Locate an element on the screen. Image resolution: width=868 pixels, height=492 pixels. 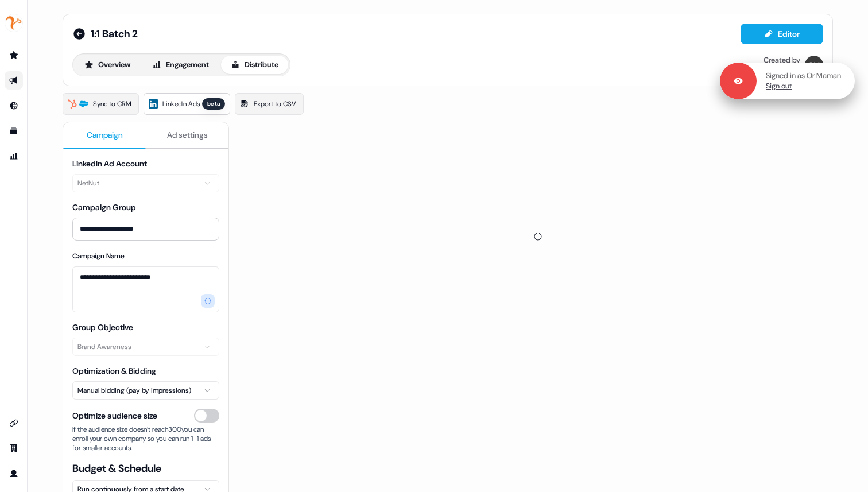
span: 1:1 Batch 2 is located at coordinates (114, 34).